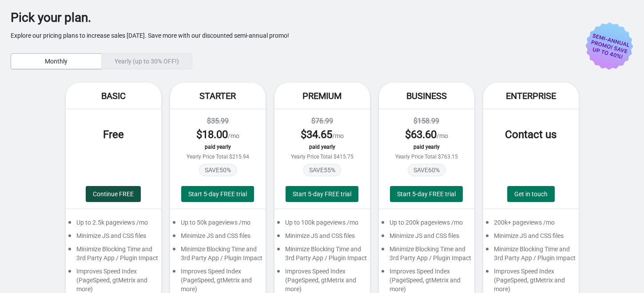 The image size is (644, 293). Describe the element at coordinates (427, 225) in the screenshot. I see `div: Up to 200k pageviews /mo` at that location.